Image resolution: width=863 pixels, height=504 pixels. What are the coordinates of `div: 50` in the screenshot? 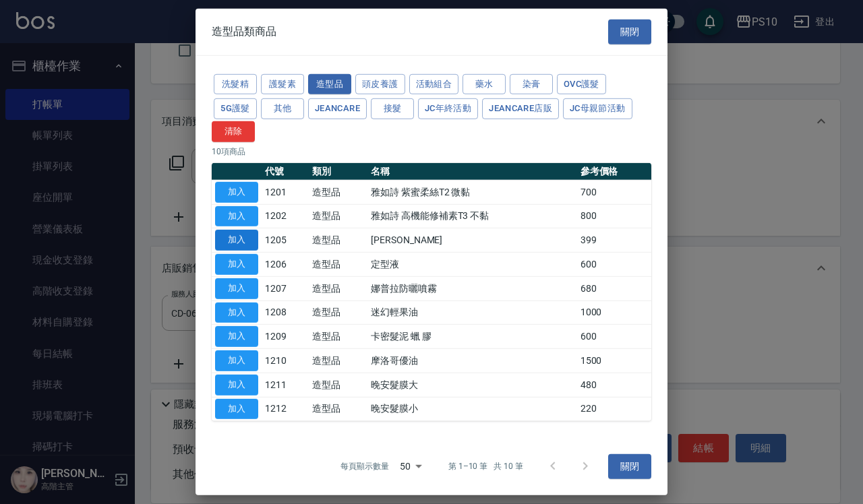 It's located at (411, 466).